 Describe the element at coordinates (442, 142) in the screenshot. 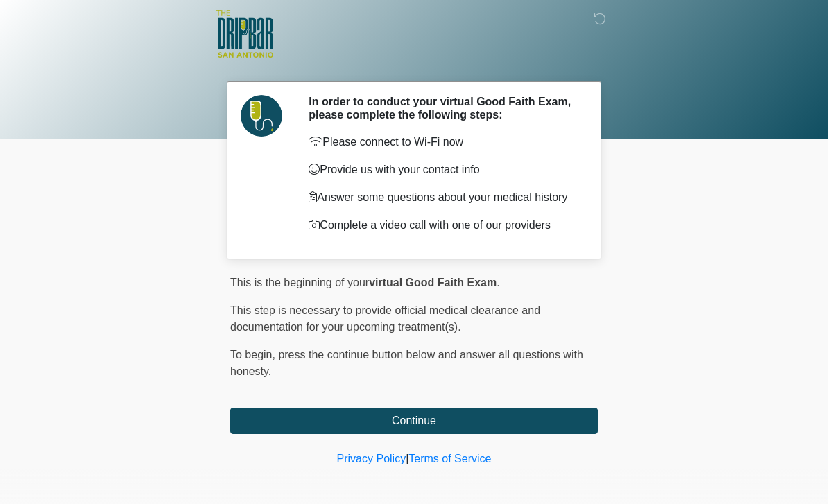

I see `p: Please connect to Wi-Fi now` at that location.